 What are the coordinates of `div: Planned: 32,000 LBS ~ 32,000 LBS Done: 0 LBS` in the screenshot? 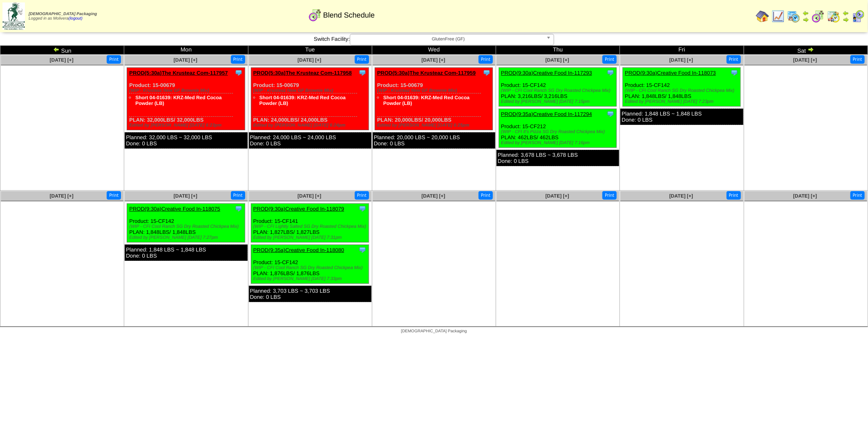 It's located at (186, 141).